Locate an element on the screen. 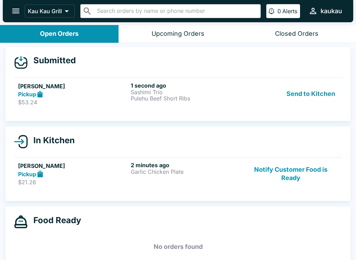  button: kaukau is located at coordinates (325, 11).